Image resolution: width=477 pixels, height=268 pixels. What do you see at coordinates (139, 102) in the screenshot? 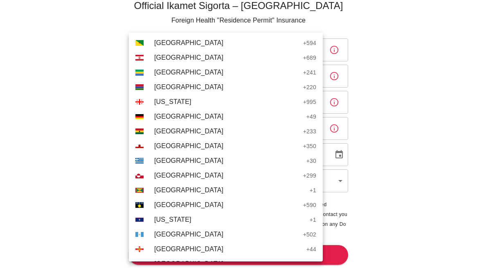
I see `img: Georgia` at bounding box center [139, 102].